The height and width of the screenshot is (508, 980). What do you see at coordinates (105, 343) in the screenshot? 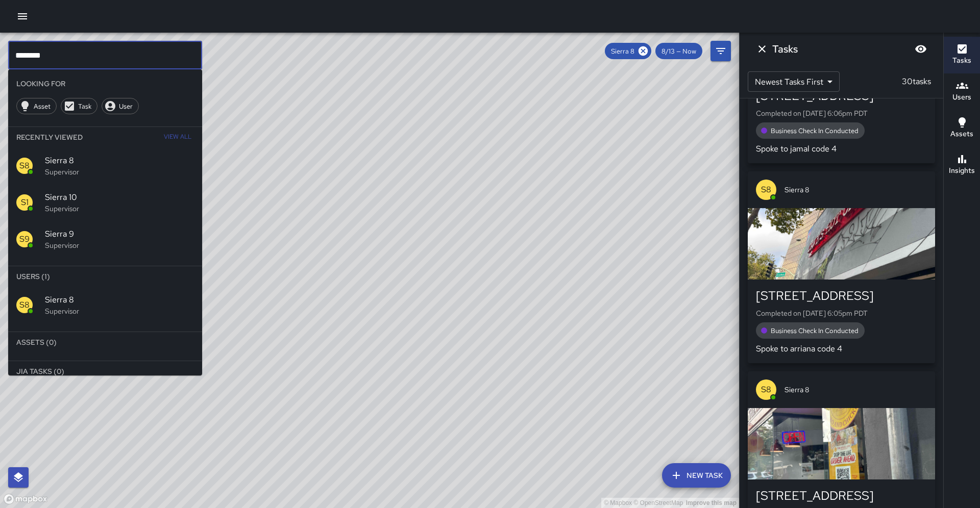
I see `li: Assets (0)` at bounding box center [105, 343].